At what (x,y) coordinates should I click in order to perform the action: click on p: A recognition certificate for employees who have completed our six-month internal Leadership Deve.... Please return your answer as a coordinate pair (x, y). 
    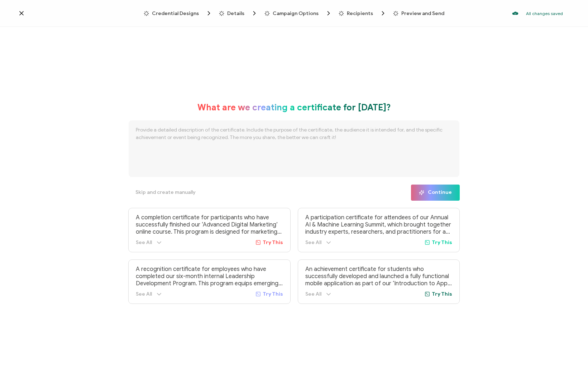
    Looking at the image, I should click on (209, 276).